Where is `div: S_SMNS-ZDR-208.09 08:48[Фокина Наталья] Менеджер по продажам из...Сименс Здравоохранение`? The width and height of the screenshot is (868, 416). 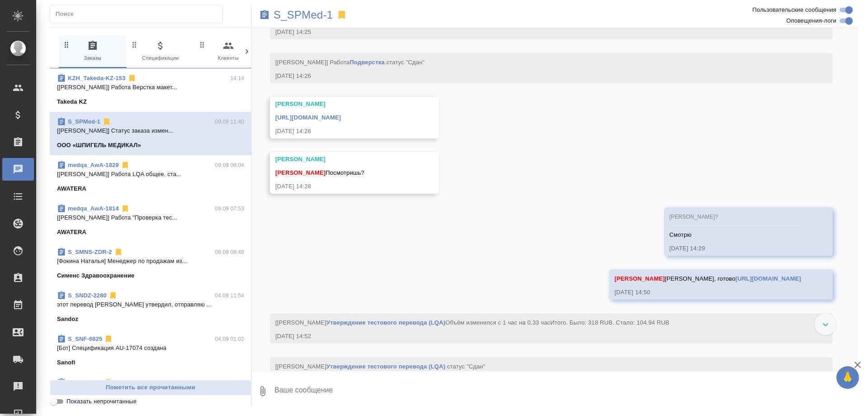 div: S_SMNS-ZDR-208.09 08:48[Фокина Наталья] Менеджер по продажам из...Сименс Здравоохранение is located at coordinates (150, 264).